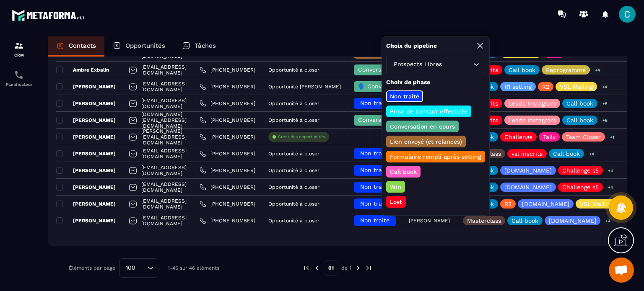  What do you see at coordinates (612, 137) in the screenshot?
I see `p: +1` at bounding box center [612, 137].